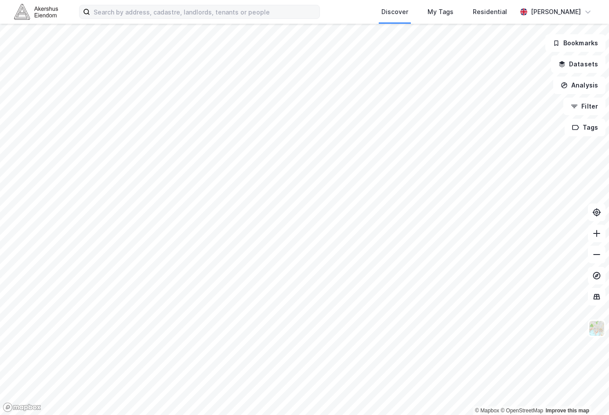  What do you see at coordinates (490, 12) in the screenshot?
I see `div: Residential` at bounding box center [490, 12].